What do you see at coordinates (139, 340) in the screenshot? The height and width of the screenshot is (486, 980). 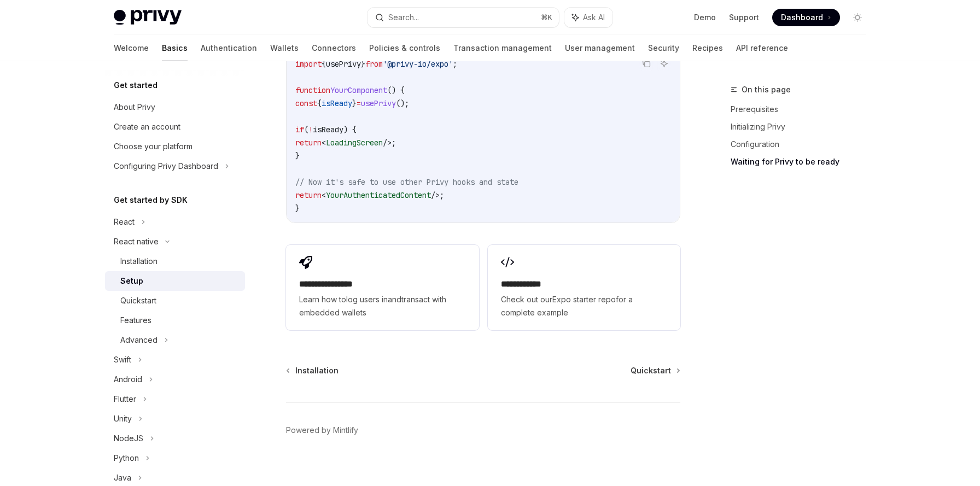 I see `div: Advanced` at bounding box center [139, 340].